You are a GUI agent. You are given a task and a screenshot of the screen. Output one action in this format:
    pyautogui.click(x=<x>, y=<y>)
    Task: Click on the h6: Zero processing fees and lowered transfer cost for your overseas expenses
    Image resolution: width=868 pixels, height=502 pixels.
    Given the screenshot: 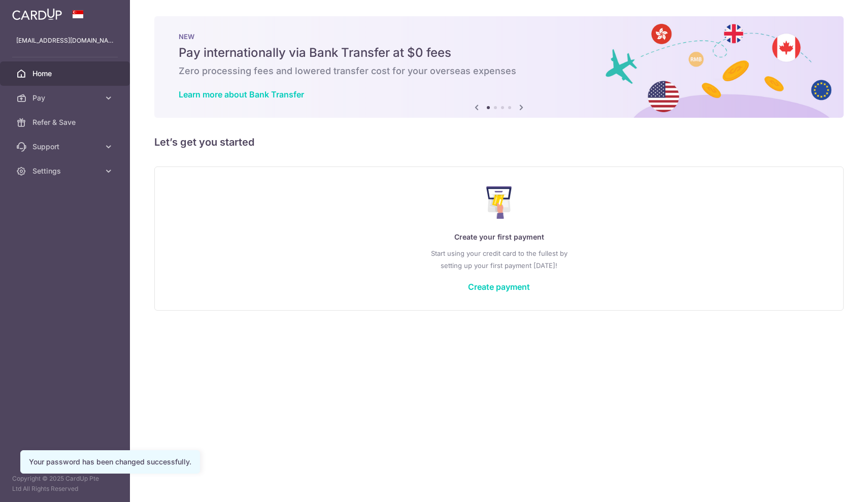 What is the action you would take?
    pyautogui.click(x=498, y=71)
    